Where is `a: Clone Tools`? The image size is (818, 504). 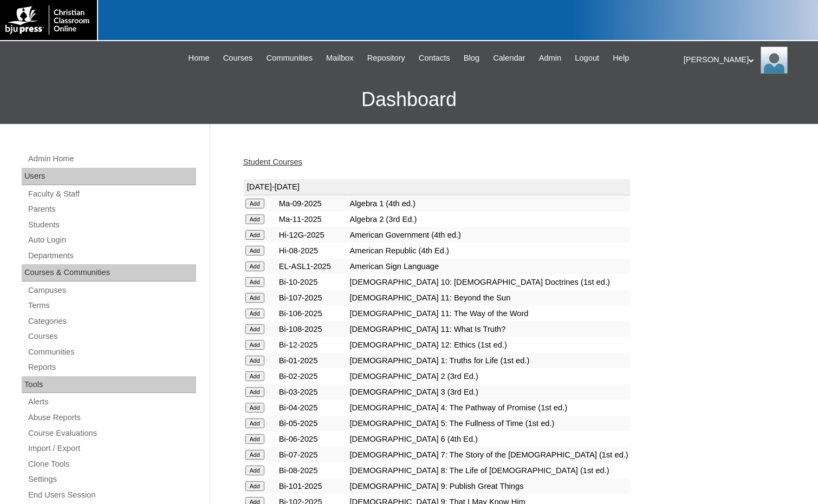
a: Clone Tools is located at coordinates (112, 464).